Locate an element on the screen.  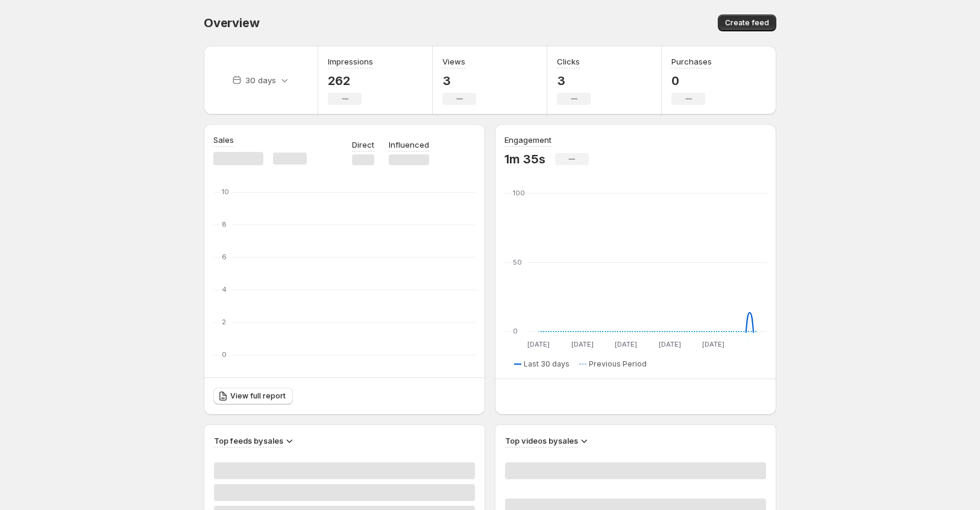
h3: Views is located at coordinates (454, 62).